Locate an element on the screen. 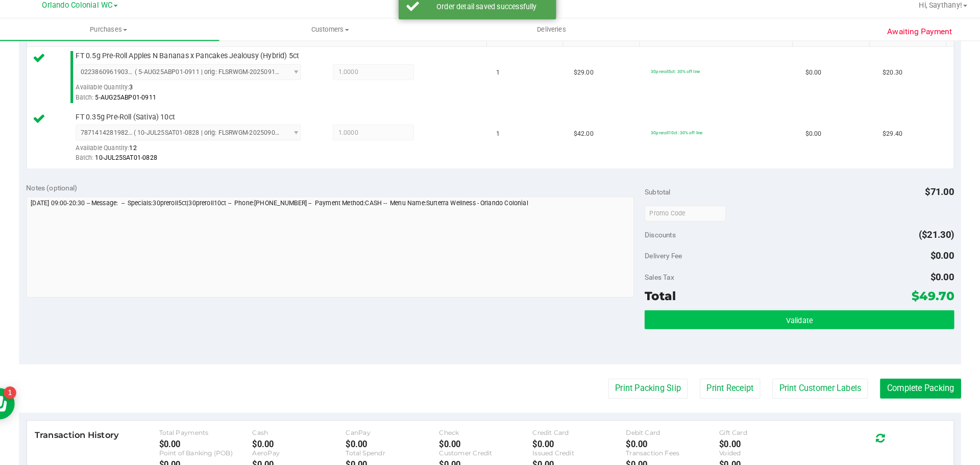  a: Deliveries is located at coordinates (561, 35).